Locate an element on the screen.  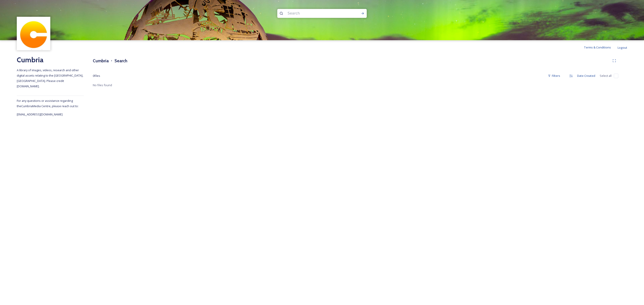
h3: Cumbria is located at coordinates (101, 61).